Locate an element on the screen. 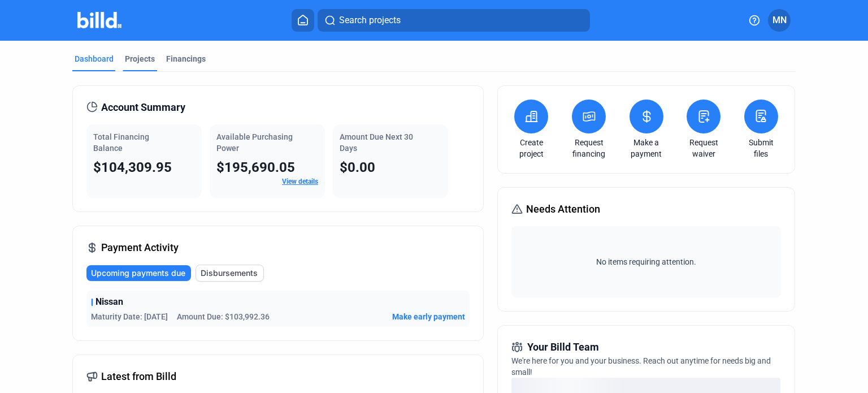 The height and width of the screenshot is (393, 868). a: Make a payment is located at coordinates (647, 148).